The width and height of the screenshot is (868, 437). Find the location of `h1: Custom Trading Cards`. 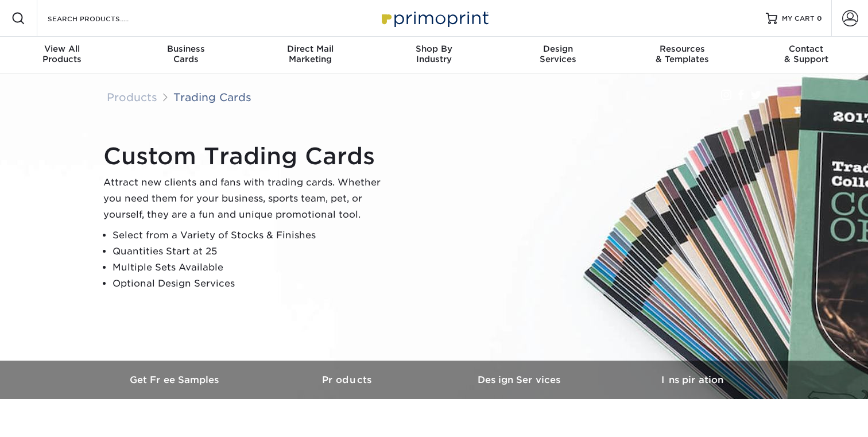

h1: Custom Trading Cards is located at coordinates (247, 156).